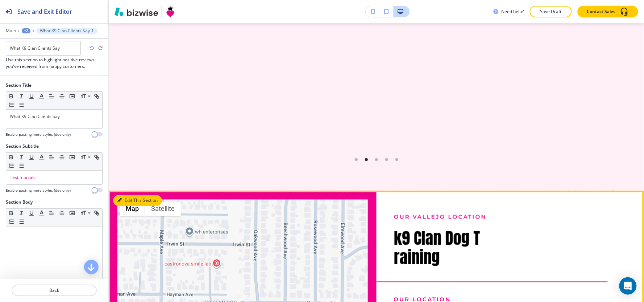 Image resolution: width=644 pixels, height=302 pixels. I want to click on span: Testimonials, so click(23, 177).